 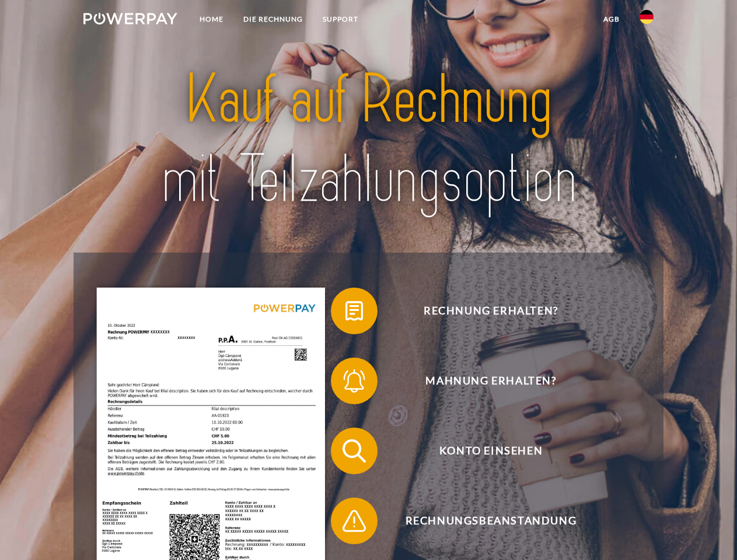 What do you see at coordinates (491, 311) in the screenshot?
I see `span: Rechnung erhalten?` at bounding box center [491, 311].